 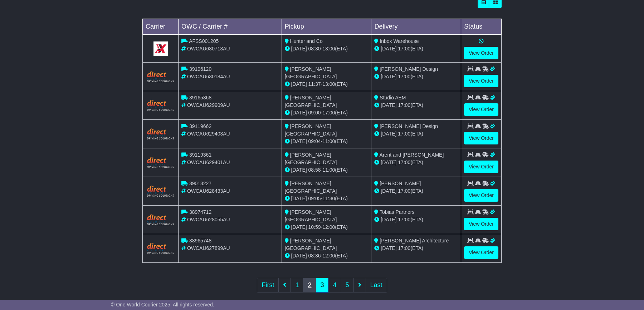 What do you see at coordinates (200, 240) in the screenshot?
I see `span: 38965748` at bounding box center [200, 240].